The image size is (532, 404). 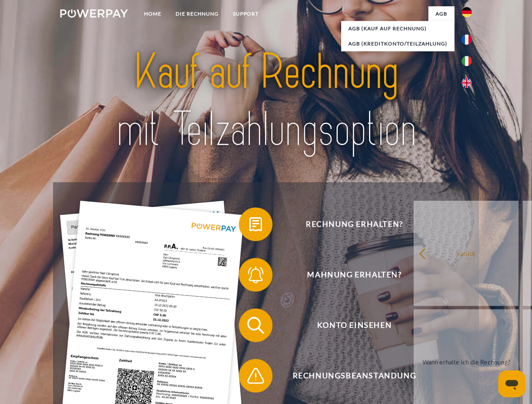 I want to click on img: en, so click(x=467, y=83).